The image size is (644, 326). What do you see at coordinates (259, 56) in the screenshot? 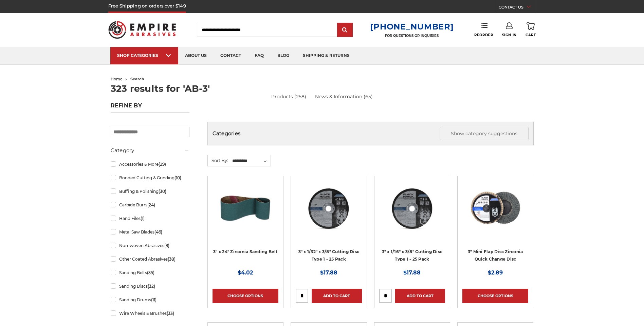
I see `a: faq` at bounding box center [259, 56].